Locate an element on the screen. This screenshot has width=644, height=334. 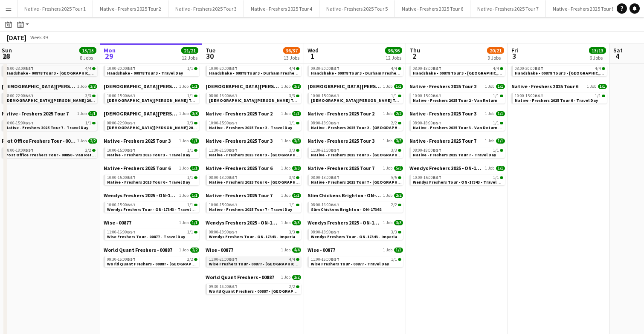
a: 08:00-18:00BST2/2Post Office Freshers Tour - 00850 - Van Return Day is located at coordinates (50, 152).